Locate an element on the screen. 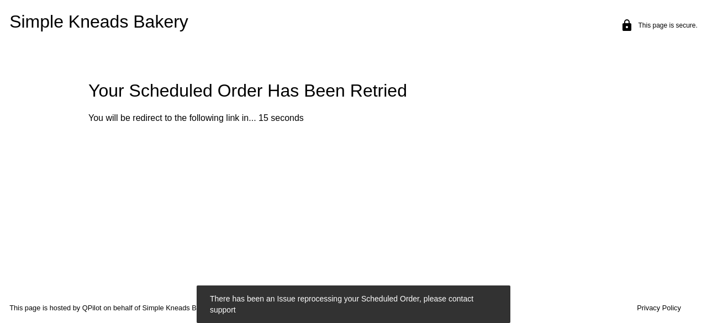 The image size is (707, 323). a: Privacy Policy is located at coordinates (659, 307).